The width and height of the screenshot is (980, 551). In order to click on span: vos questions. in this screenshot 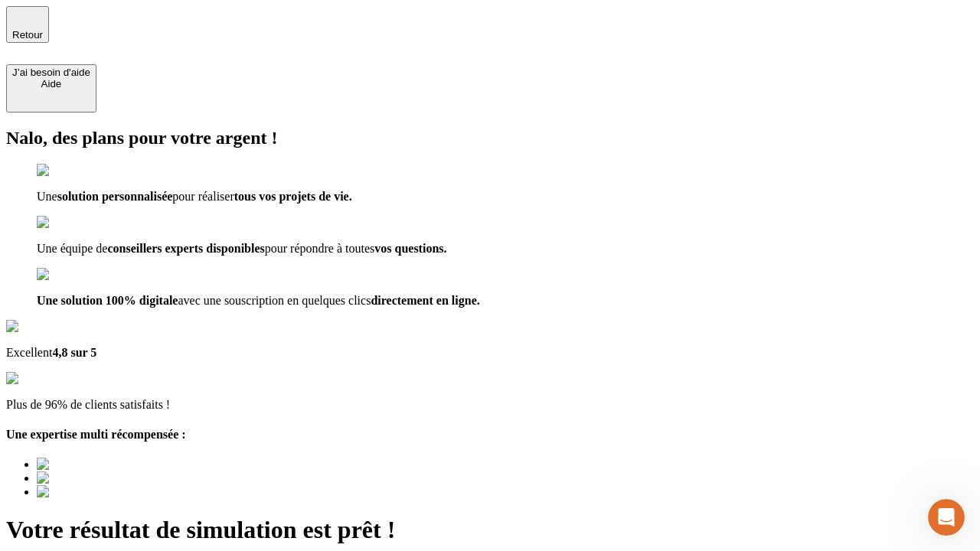, I will do `click(411, 248)`.